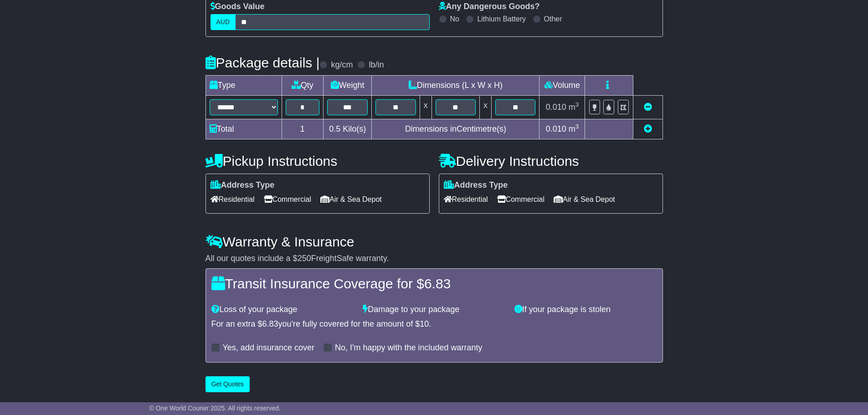 Image resolution: width=868 pixels, height=415 pixels. Describe the element at coordinates (244, 85) in the screenshot. I see `td: Type` at that location.